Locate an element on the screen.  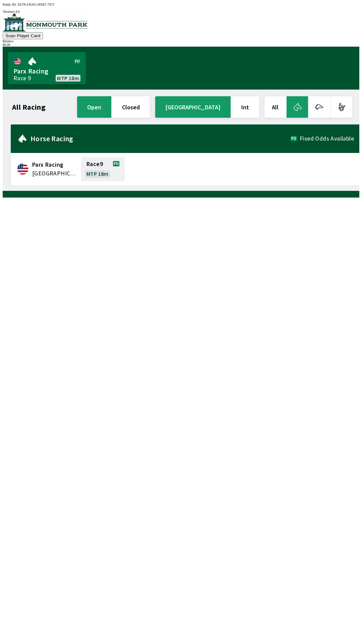
button: All is located at coordinates (275, 107).